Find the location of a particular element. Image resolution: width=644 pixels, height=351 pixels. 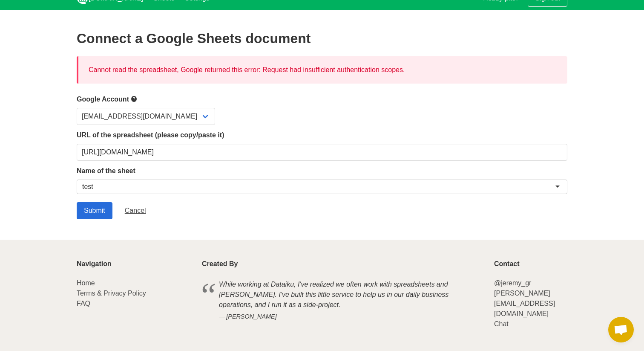

h2: Connect a Google Sheets document is located at coordinates (322, 38).